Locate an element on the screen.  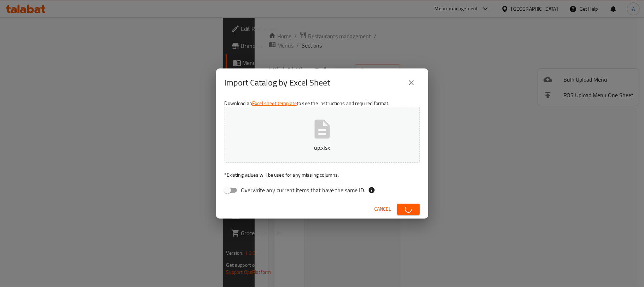
button: up.xlsx is located at coordinates (322, 134).